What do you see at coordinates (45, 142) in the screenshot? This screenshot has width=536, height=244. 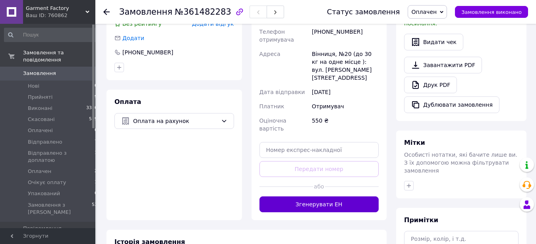 I see `span: Відправлено` at bounding box center [45, 142].